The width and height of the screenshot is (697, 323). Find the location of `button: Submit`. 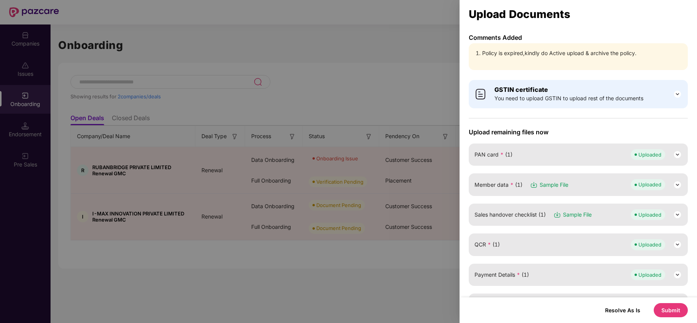

button: Submit is located at coordinates (670, 310).